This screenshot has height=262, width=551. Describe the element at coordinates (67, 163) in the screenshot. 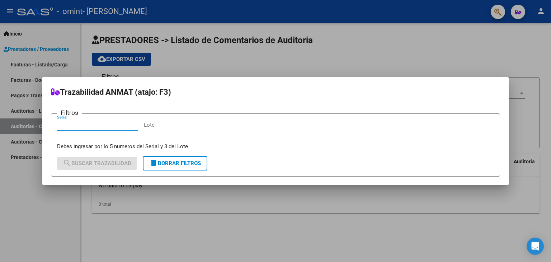

I see `mat-icon: search` at that location.